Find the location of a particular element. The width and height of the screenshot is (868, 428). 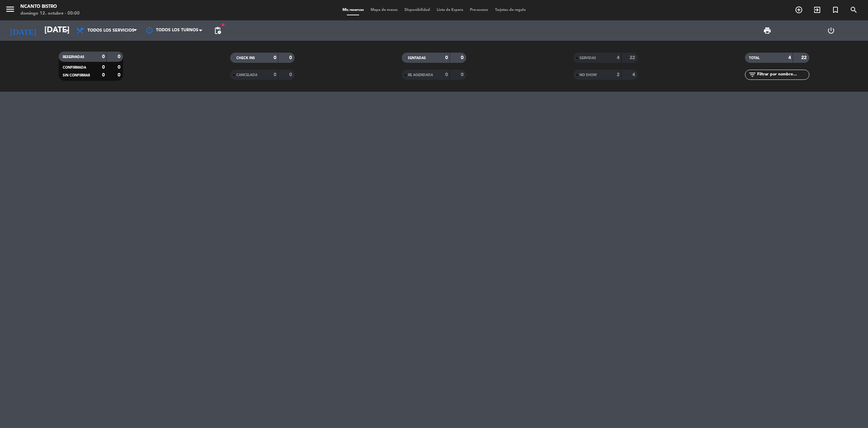

span: SENTADAS is located at coordinates (417, 58).